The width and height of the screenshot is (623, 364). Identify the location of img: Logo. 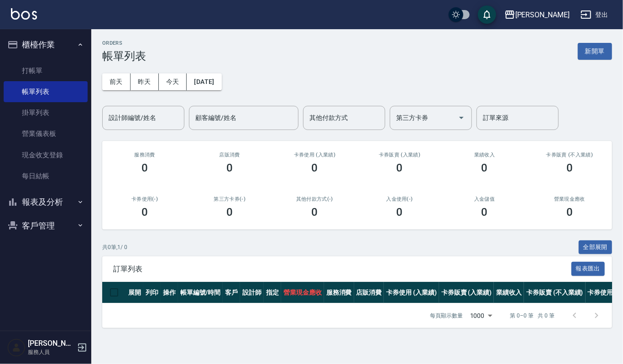
(24, 14).